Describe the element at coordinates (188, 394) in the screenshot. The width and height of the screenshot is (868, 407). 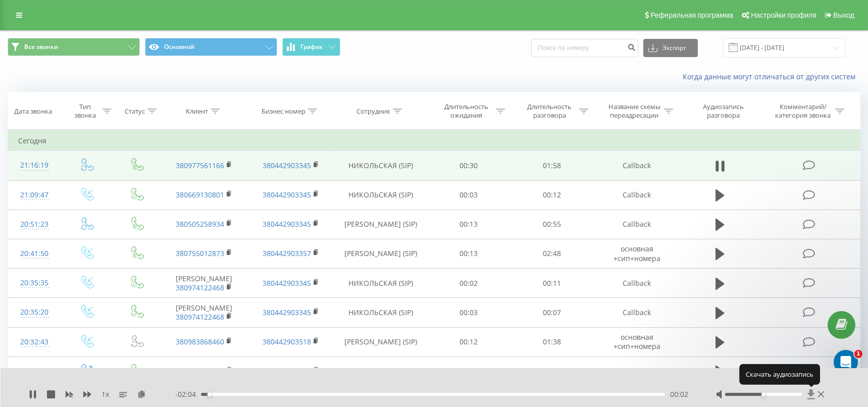
I see `span: - 02:04` at that location.